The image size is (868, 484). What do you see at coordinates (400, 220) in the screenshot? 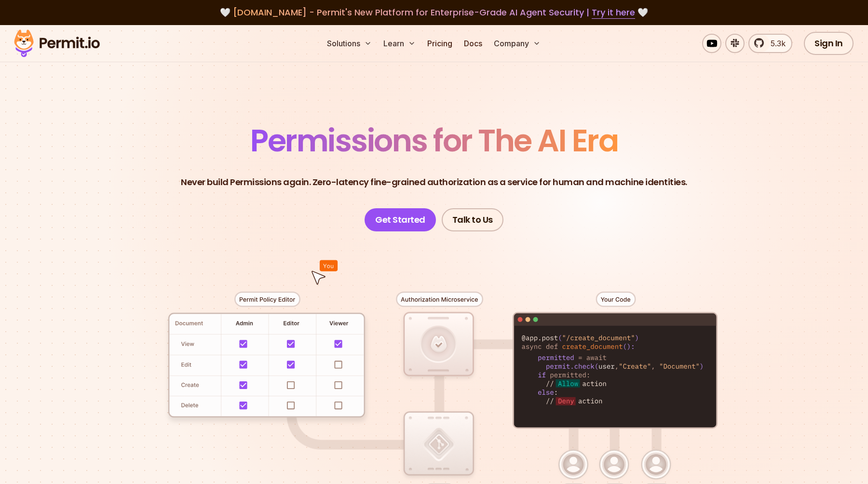
I see `a: Get Started` at bounding box center [400, 220].